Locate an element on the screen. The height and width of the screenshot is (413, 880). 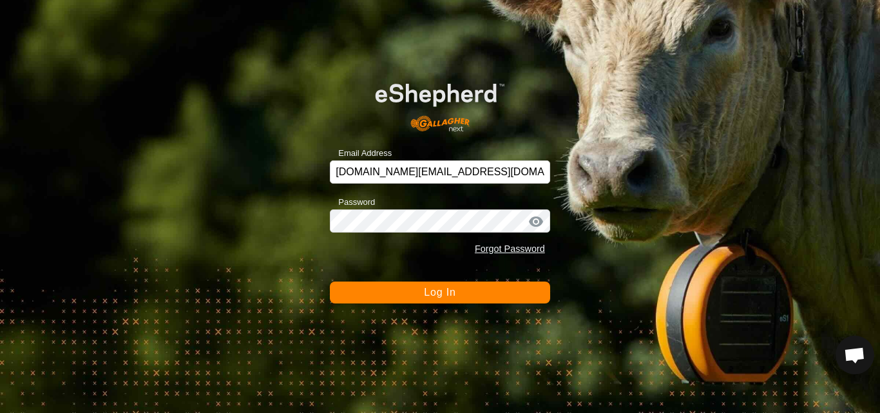
input: Email Address is located at coordinates (440, 172).